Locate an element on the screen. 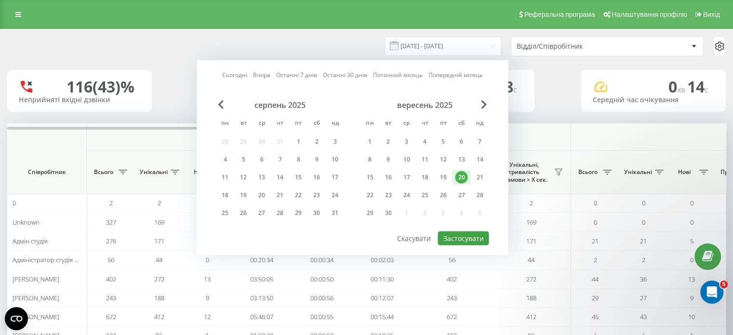 The height and width of the screenshot is (335, 733). button: Застосувати is located at coordinates (463, 238).